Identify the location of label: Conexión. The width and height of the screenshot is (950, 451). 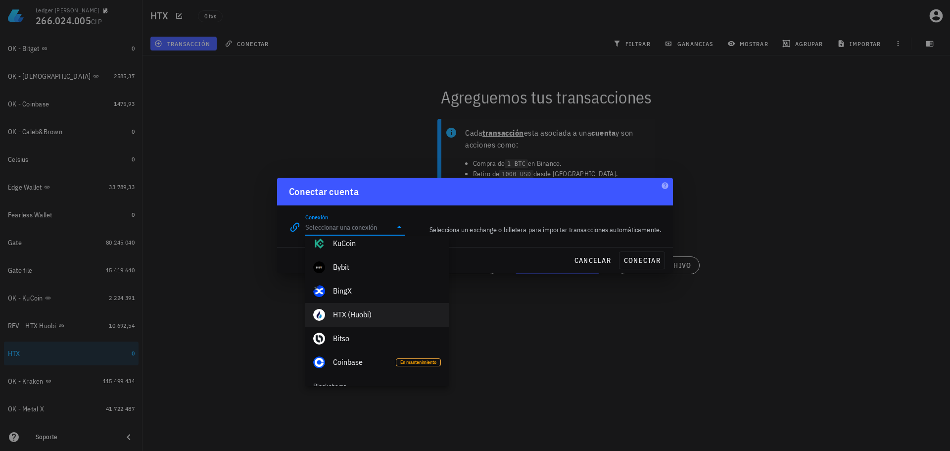
(317, 217).